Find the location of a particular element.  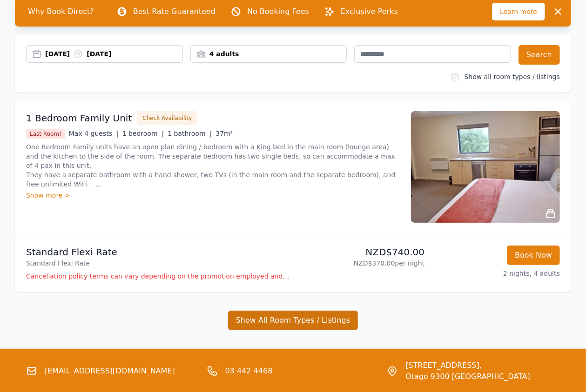

p: One Bedroom Family units have an open plan dining / bedroom with a King bed in the main room (lou... is located at coordinates (212, 166).